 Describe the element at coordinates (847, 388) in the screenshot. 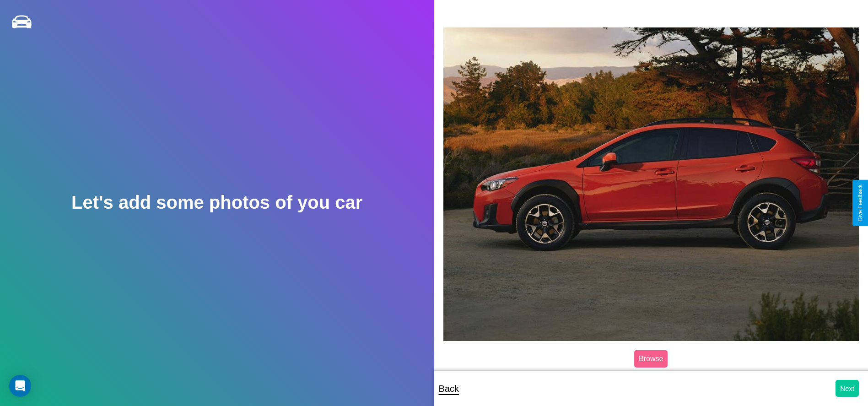

I see `button: Next` at that location.